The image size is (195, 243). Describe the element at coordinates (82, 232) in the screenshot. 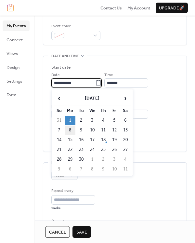

I see `button: Save` at that location.